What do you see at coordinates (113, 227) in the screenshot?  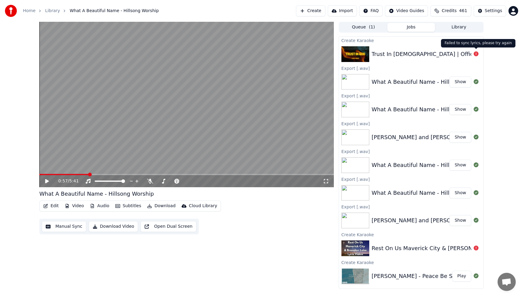 I see `button: Download Video` at bounding box center [113, 227].